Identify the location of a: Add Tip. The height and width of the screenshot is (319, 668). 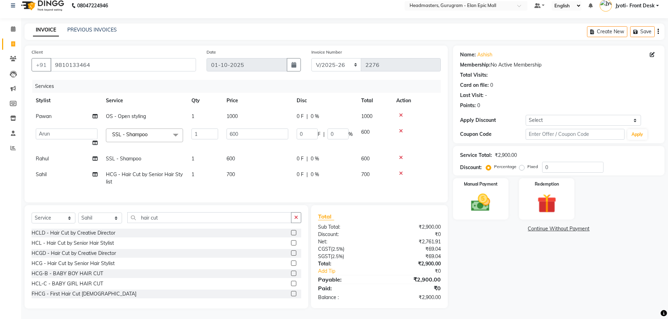
(351, 271).